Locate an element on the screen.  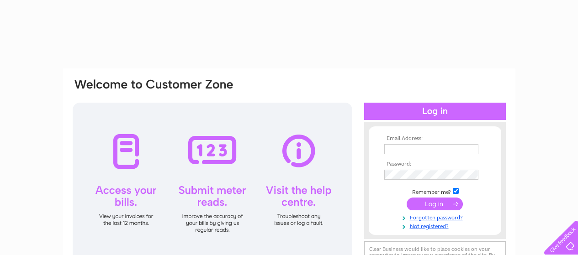
input: Submit is located at coordinates (434, 204).